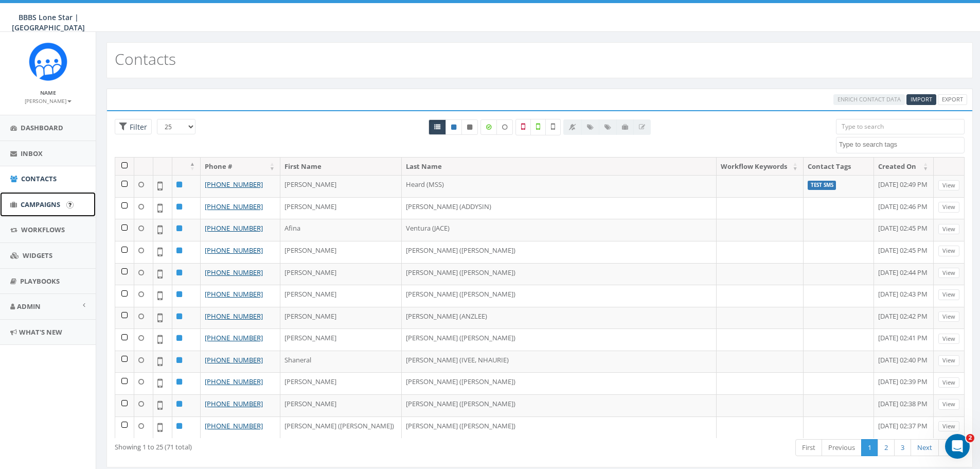 The image size is (980, 469). Describe the element at coordinates (32, 153) in the screenshot. I see `span: Inbox` at that location.